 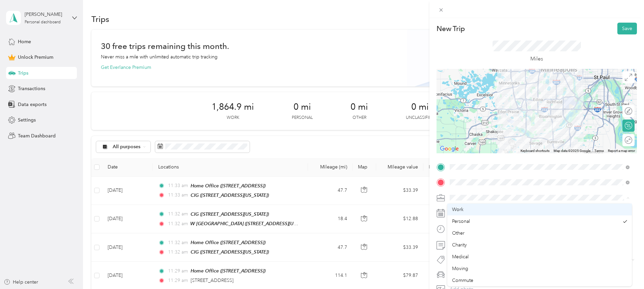 I want to click on span: Charity, so click(x=460, y=245).